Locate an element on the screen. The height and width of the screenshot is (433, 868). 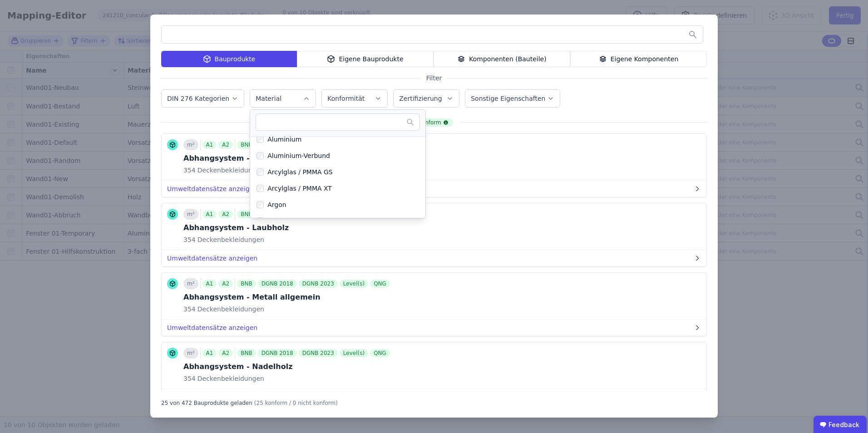
div: Eigene Komponenten is located at coordinates (638, 59).